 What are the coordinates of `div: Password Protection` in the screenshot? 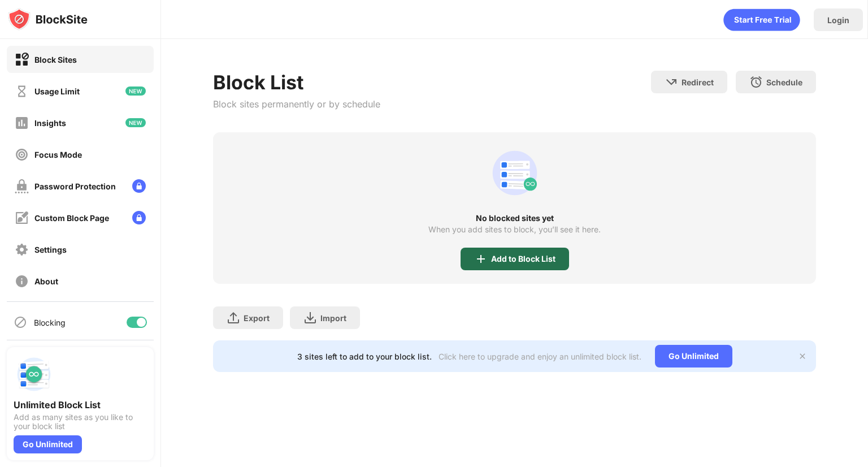 It's located at (75, 186).